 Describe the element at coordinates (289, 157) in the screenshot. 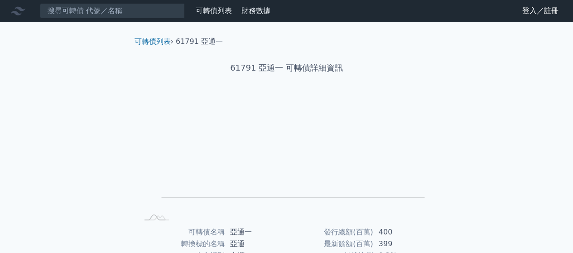

I see `g: Chart` at that location.